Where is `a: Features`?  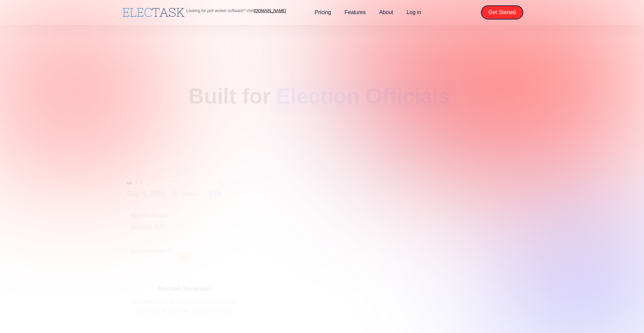
a: Features is located at coordinates (355, 12).